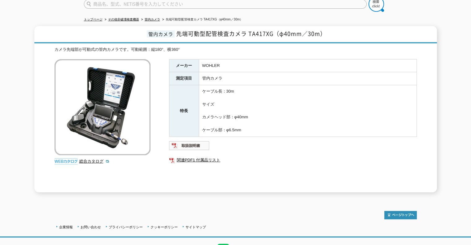 The image size is (471, 245). Describe the element at coordinates (202, 20) in the screenshot. I see `li: 先端可動型配管検査カメラ TA417XG（φ40mm／30m）` at that location.